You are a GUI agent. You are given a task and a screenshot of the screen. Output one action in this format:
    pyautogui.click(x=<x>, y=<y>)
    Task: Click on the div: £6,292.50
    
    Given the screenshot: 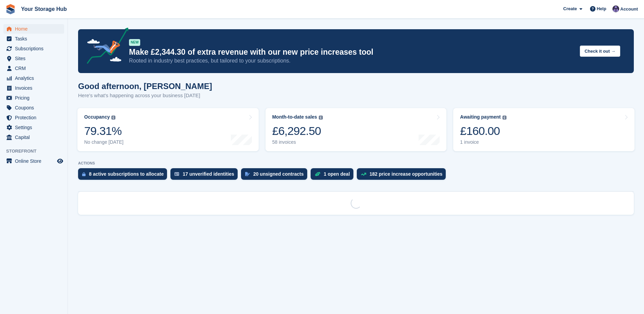 What is the action you would take?
    pyautogui.click(x=297, y=131)
    